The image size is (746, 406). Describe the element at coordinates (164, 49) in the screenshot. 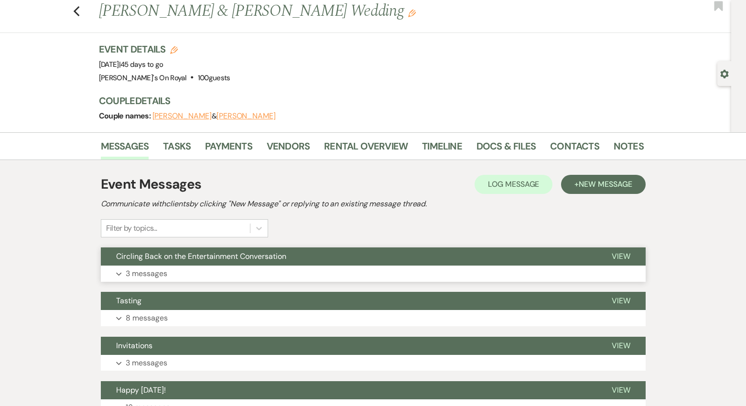

I see `h3: Event Details` at that location.